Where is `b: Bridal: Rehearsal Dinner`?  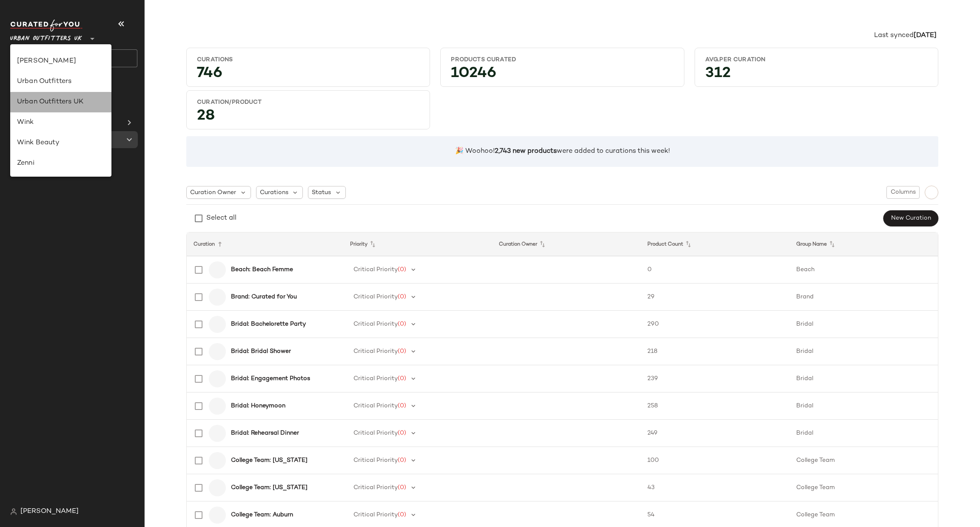
b: Bridal: Rehearsal Dinner is located at coordinates (265, 433).